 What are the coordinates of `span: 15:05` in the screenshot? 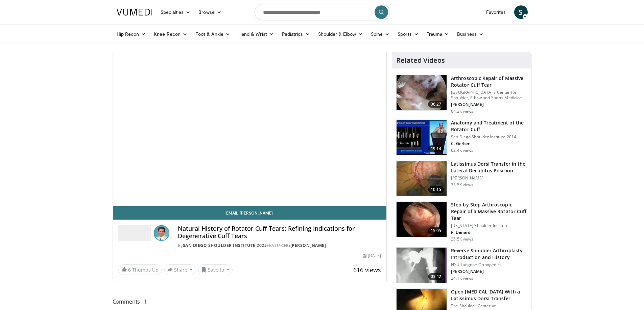 It's located at (436, 231).